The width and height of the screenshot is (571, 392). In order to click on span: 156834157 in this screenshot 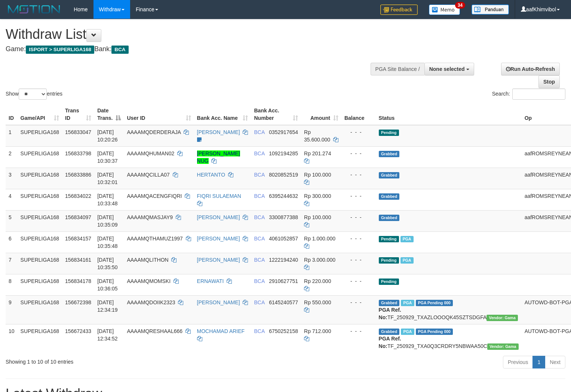, I will do `click(78, 239)`.